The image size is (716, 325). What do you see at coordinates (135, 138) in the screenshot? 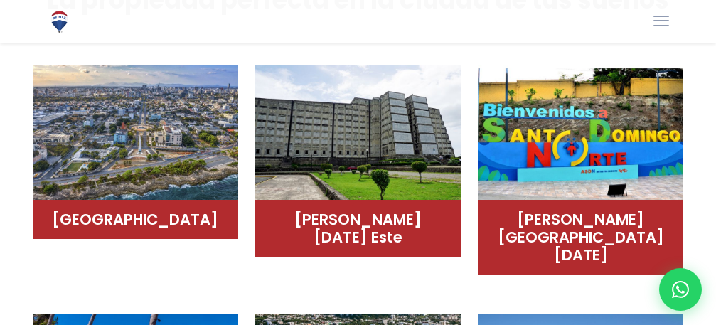
I see `img: Distrito Nacional (2)` at bounding box center [135, 138].